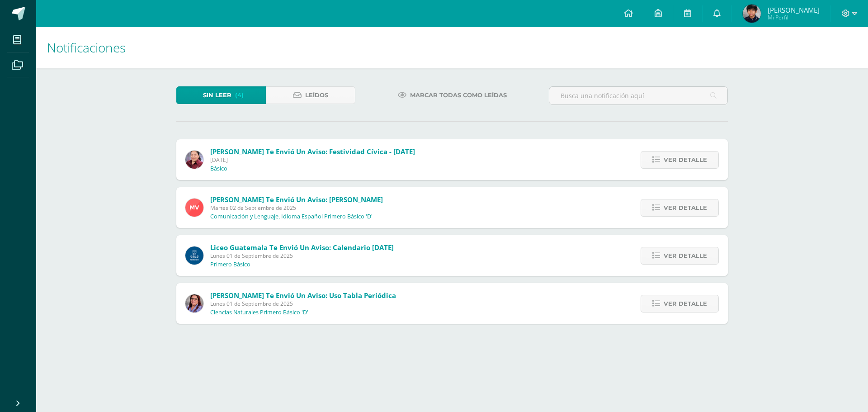 This screenshot has width=868, height=412. What do you see at coordinates (230, 264) in the screenshot?
I see `p: Primero Básico` at bounding box center [230, 264].